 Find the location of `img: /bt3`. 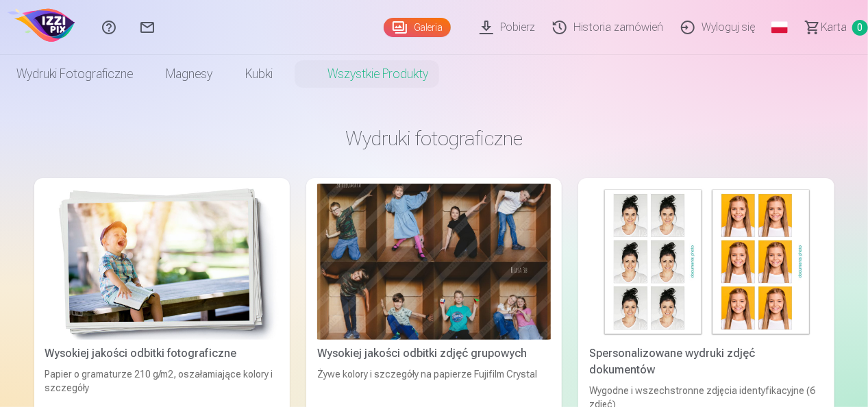

img: /bt3 is located at coordinates (42, 28).